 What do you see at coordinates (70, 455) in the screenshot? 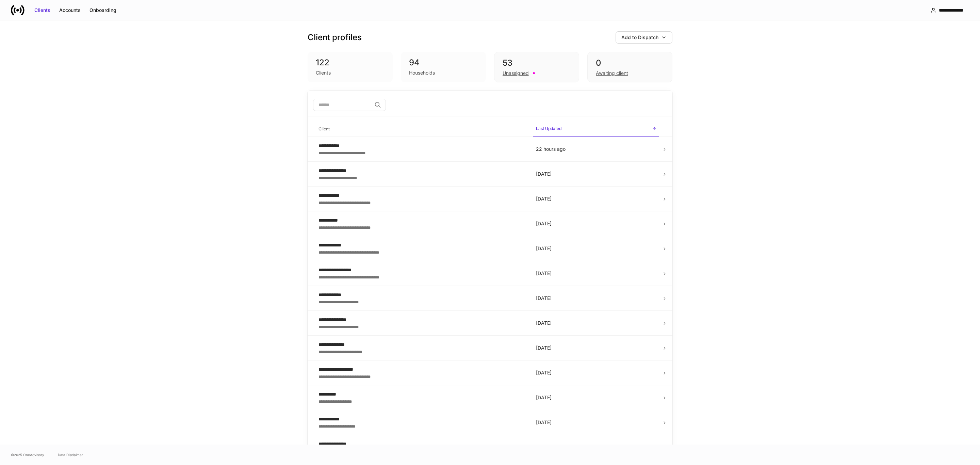
I see `a: Data Disclaimer` at bounding box center [70, 455].